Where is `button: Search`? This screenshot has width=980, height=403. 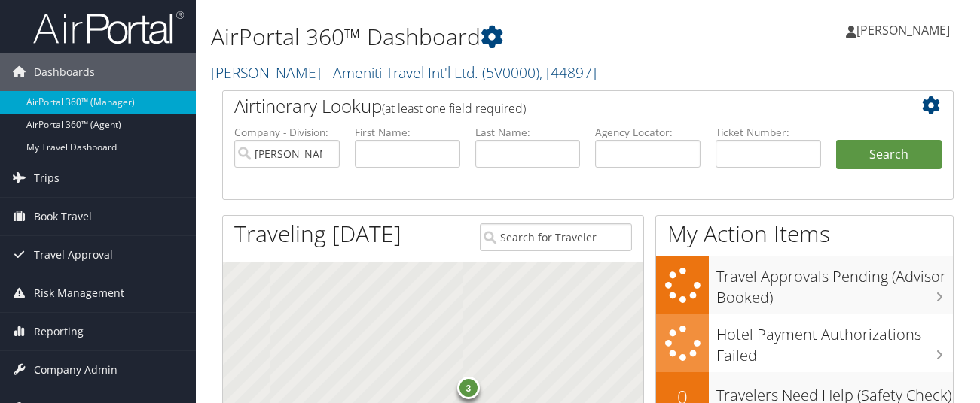
button: Search is located at coordinates (889, 155).